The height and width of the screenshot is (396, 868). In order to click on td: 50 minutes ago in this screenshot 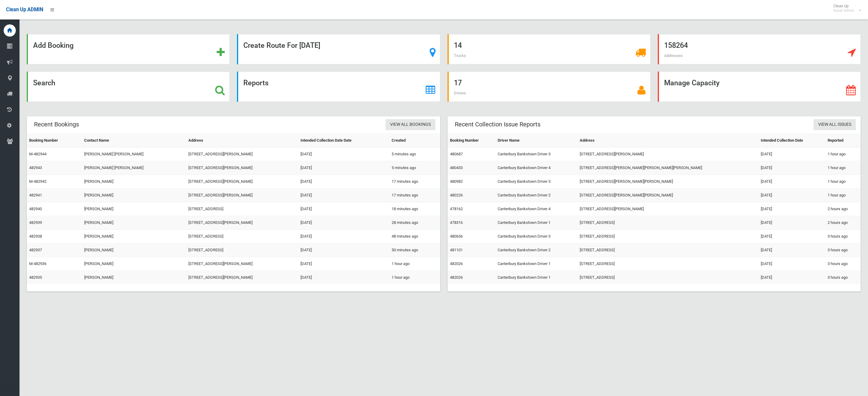, I will do `click(415, 250)`.